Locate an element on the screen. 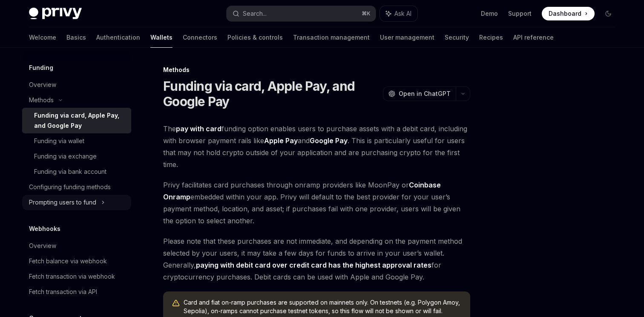 This screenshot has width=644, height=317. span: Privy facilitates card purchases through onramp providers like MoonPay or embedded within your ap... is located at coordinates (316, 203).